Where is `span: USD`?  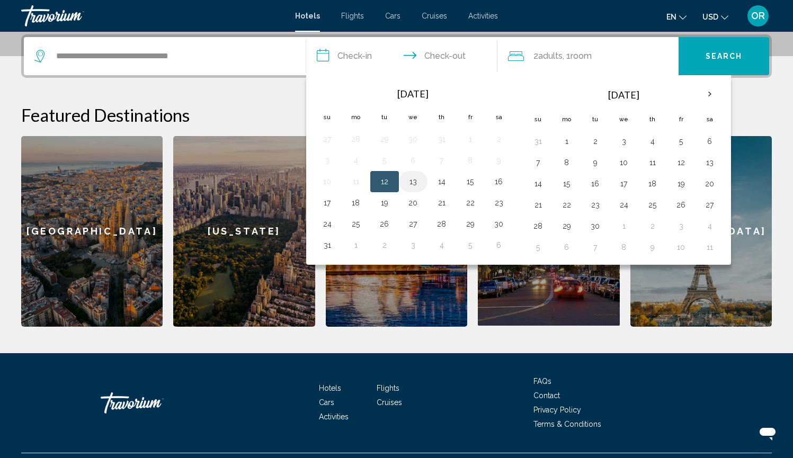 span: USD is located at coordinates (710, 17).